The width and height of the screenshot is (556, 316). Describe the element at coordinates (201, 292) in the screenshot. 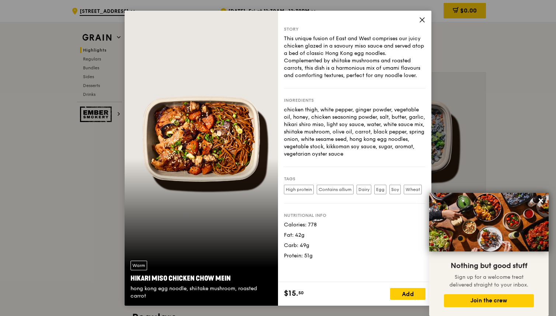

I see `div: hong kong egg noodle, shiitake mushroom, roasted carrot` at that location.